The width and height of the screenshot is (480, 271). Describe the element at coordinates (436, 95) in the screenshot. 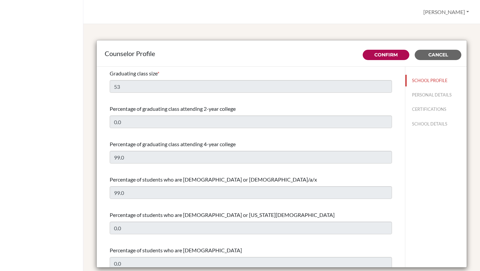

I see `button: PERSONAL DETAILS` at that location.